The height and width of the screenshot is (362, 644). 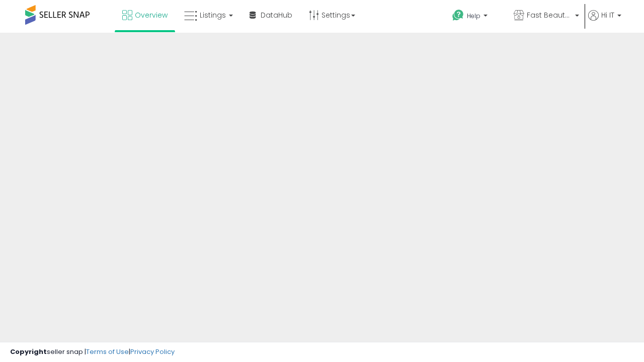 What do you see at coordinates (107, 352) in the screenshot?
I see `a: Terms of Use` at bounding box center [107, 352].